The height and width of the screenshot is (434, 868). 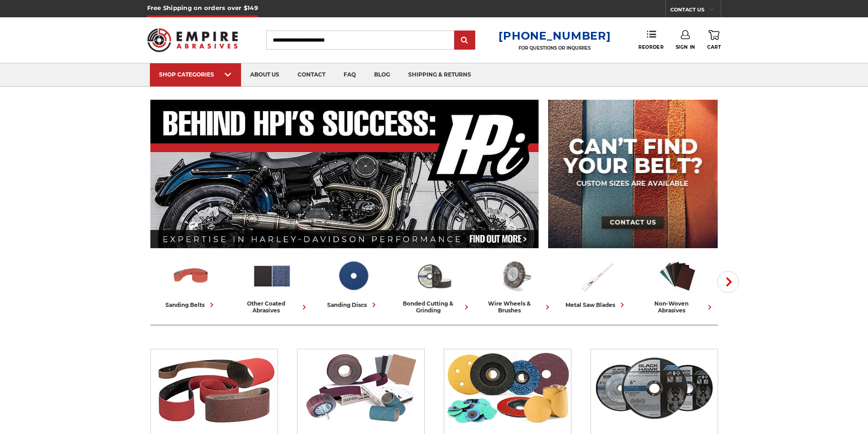 I want to click on span: Cart, so click(x=714, y=47).